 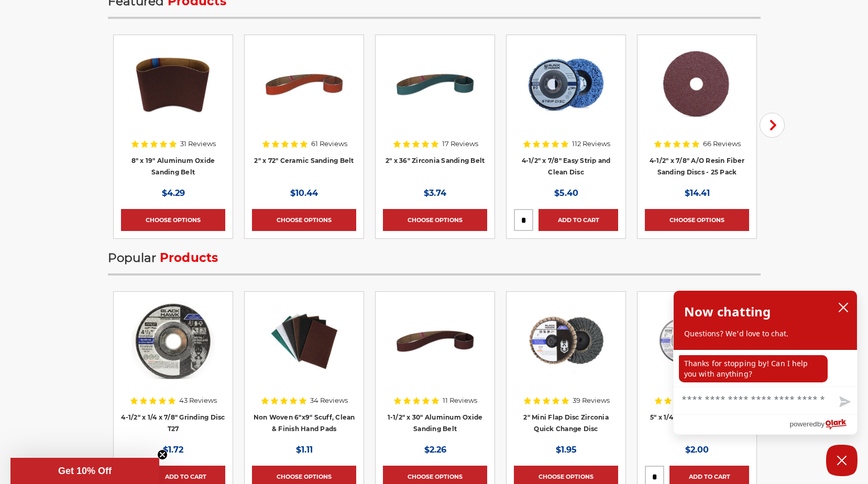 I want to click on span: 11 Reviews, so click(x=460, y=400).